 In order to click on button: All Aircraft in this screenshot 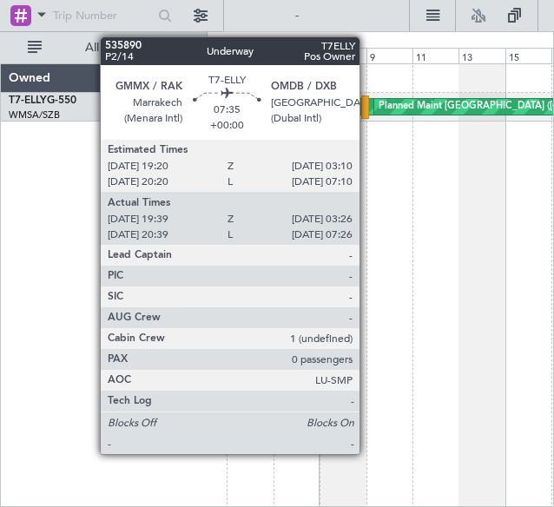, I will do `click(103, 48)`.